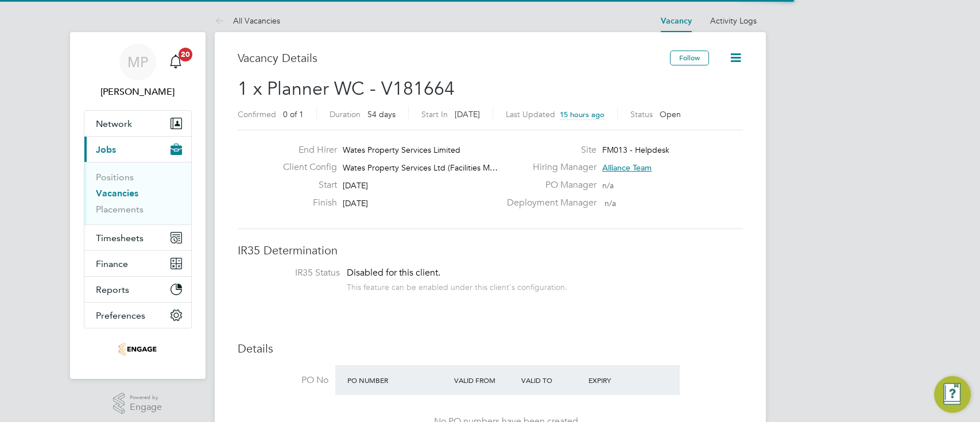 Image resolution: width=980 pixels, height=422 pixels. Describe the element at coordinates (175, 62) in the screenshot. I see `a: 20` at that location.